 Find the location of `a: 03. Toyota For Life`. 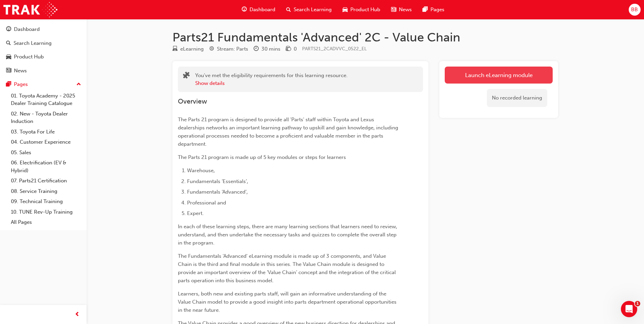

a: 03. Toyota For Life is located at coordinates (46, 132).